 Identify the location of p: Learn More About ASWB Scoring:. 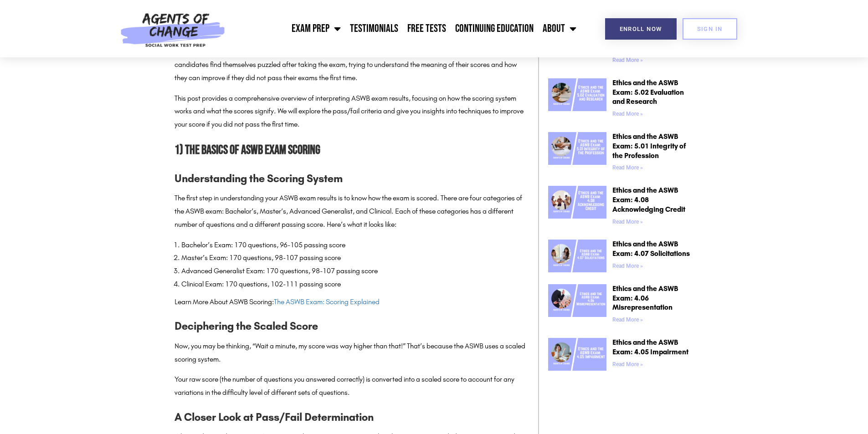
(351, 302).